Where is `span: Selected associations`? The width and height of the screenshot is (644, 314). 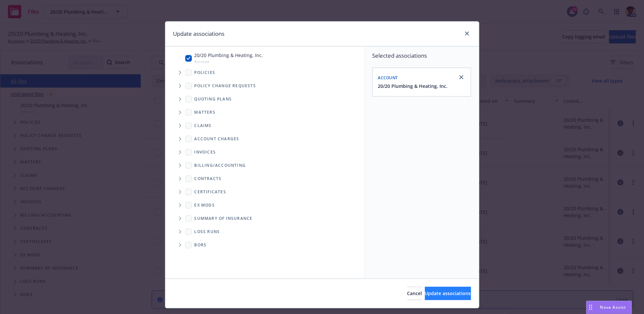 span: Selected associations is located at coordinates (422, 56).